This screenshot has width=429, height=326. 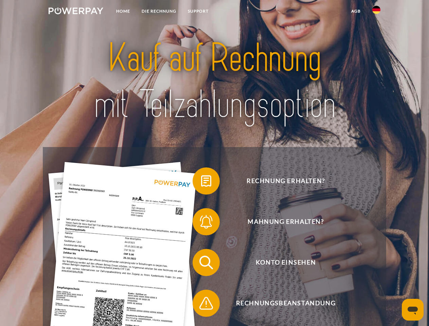 What do you see at coordinates (286, 181) in the screenshot?
I see `span: Rechnung erhalten?` at bounding box center [286, 181].